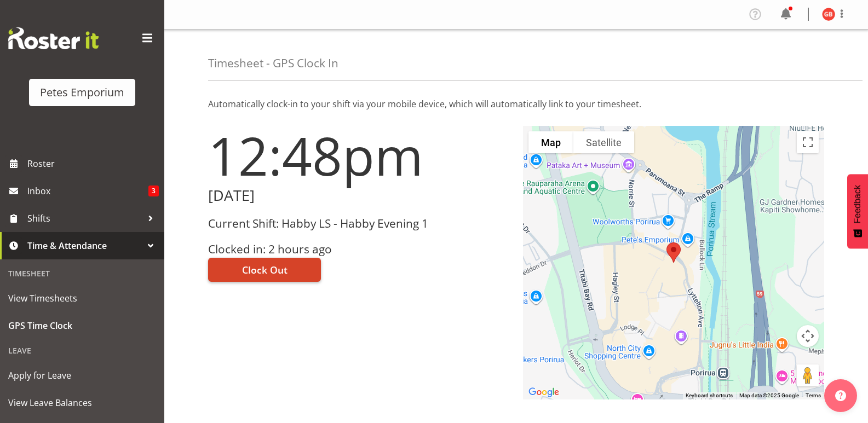 The height and width of the screenshot is (423, 868). Describe the element at coordinates (82, 325) in the screenshot. I see `a: GPS Time Clock` at that location.